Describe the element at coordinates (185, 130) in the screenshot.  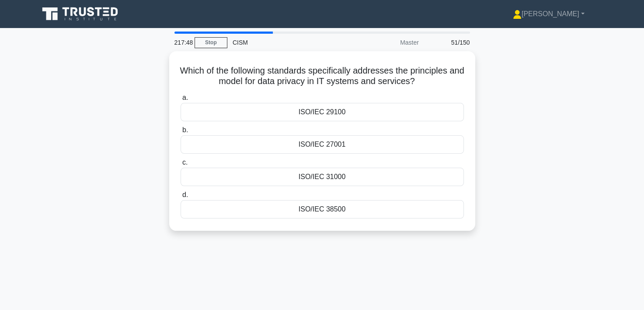
I see `span: b.` at that location.